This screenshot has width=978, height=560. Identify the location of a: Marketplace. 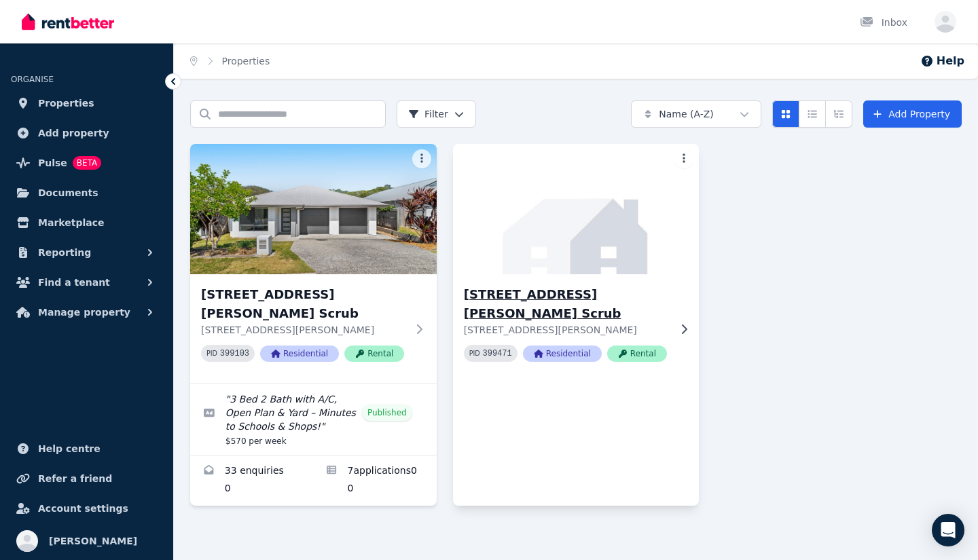
(86, 223).